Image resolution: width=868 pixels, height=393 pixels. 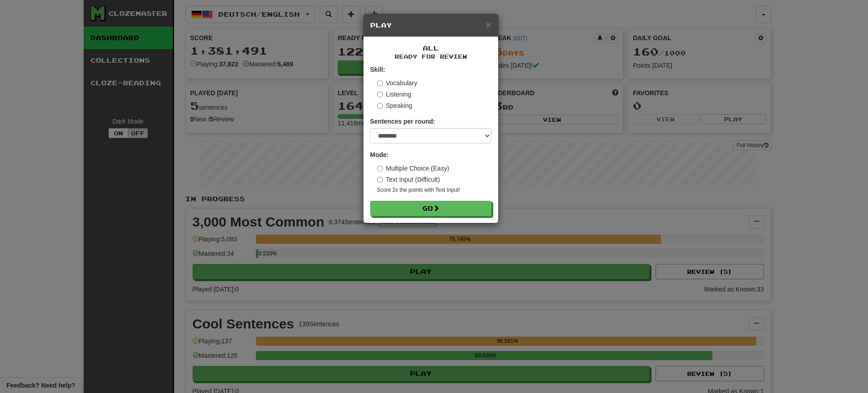 What do you see at coordinates (431, 48) in the screenshot?
I see `span: All` at bounding box center [431, 48].